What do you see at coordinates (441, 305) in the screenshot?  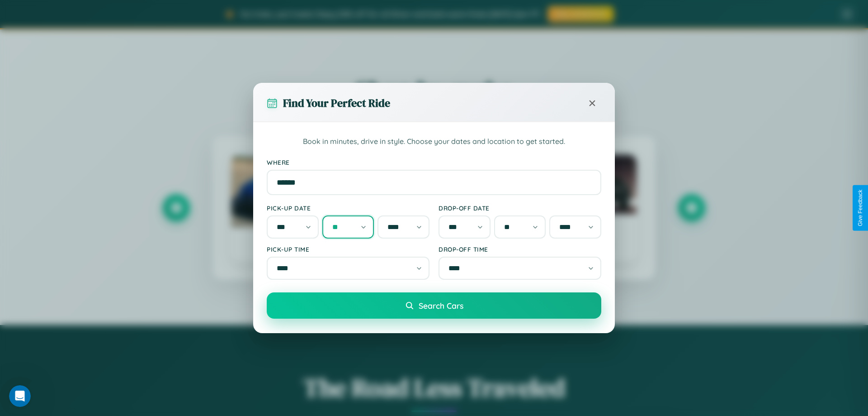 I see `span: Search Cars` at bounding box center [441, 305].